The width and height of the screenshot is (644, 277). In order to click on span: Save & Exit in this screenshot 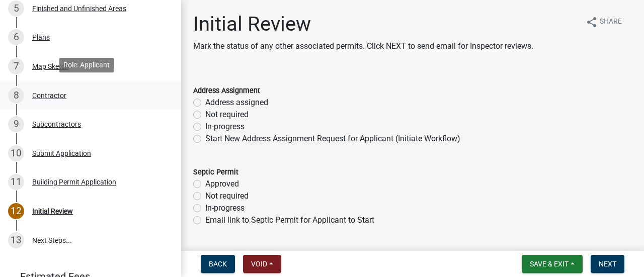, I will do `click(549, 264)`.